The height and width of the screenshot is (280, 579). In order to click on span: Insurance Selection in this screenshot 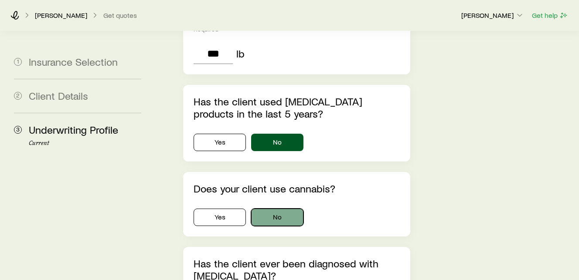, I will do `click(73, 61)`.